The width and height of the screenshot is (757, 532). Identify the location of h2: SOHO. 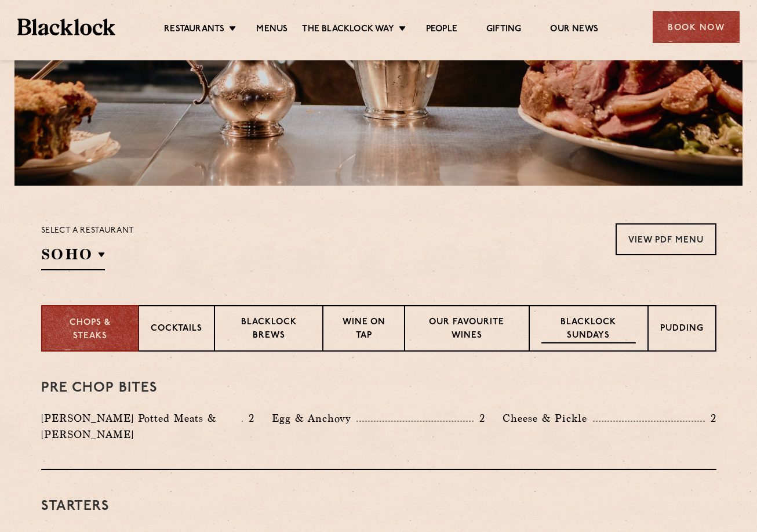
(73, 257).